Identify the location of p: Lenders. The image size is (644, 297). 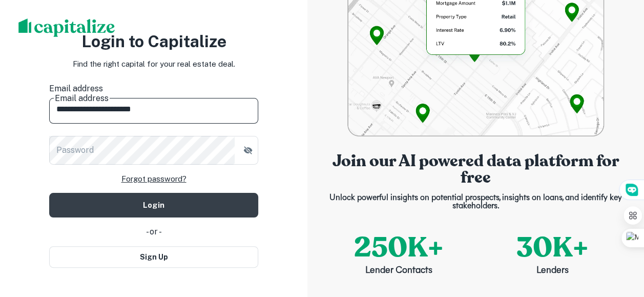
(553, 271).